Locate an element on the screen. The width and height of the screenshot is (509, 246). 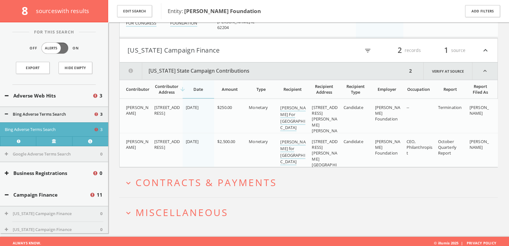
button: Adverse Web Hits is located at coordinates (48, 95).